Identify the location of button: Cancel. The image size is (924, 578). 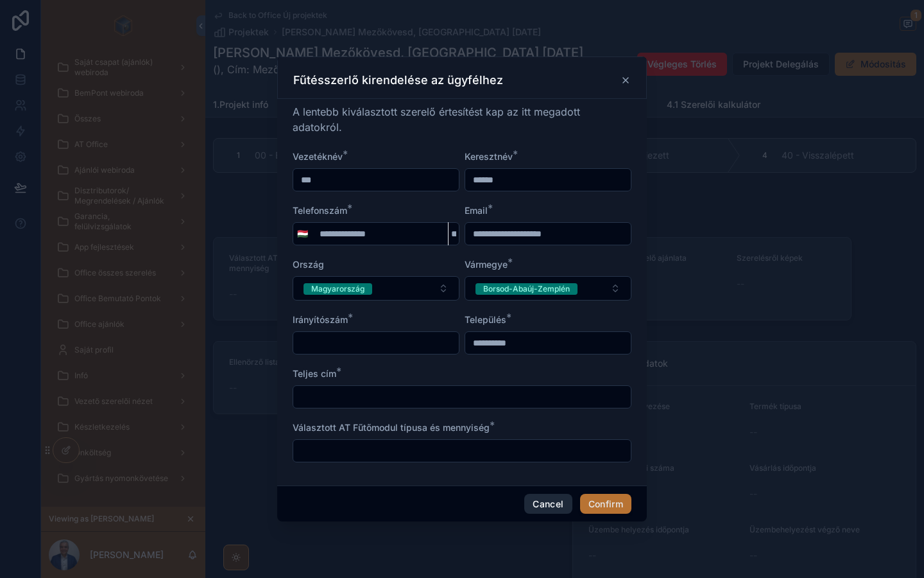
(548, 504).